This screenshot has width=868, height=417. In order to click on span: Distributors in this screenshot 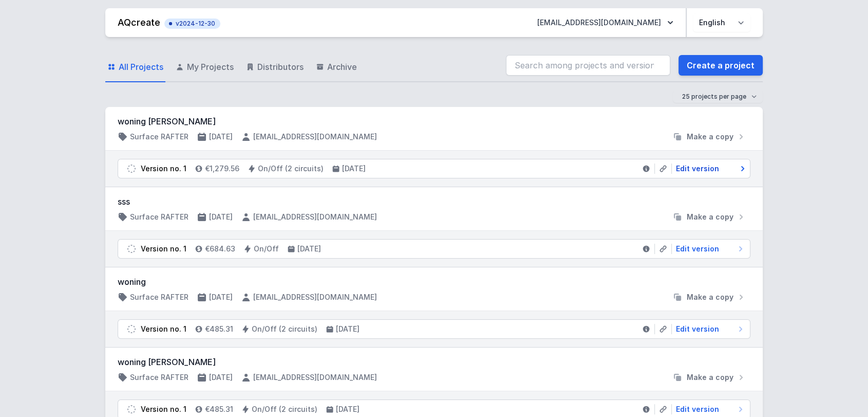, I will do `click(281, 67)`.